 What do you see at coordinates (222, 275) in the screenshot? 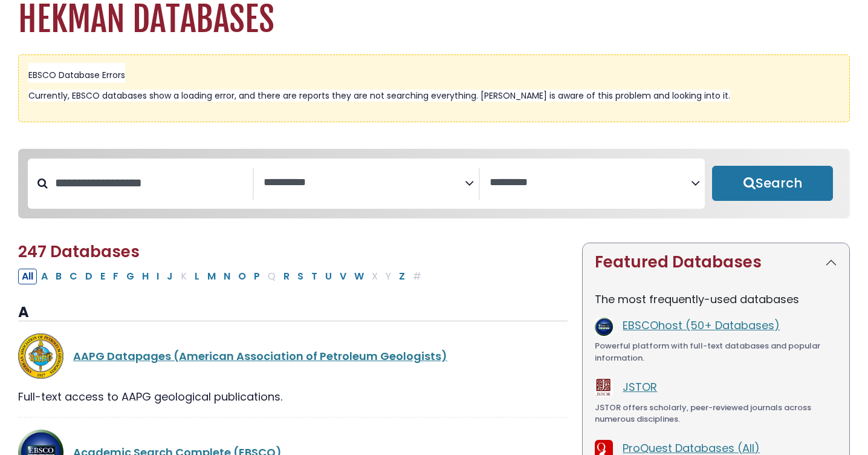
I see `div: Alpha-list to filter by first letter of database name` at bounding box center [222, 275].